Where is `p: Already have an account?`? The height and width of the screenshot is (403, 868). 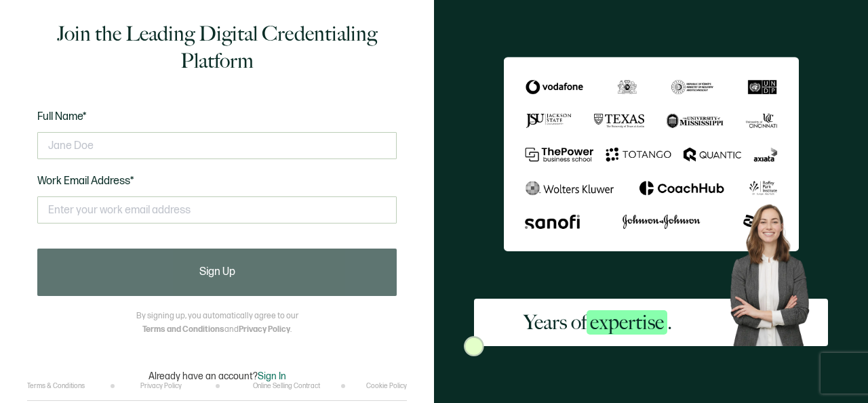 p: Already have an account? is located at coordinates (217, 376).